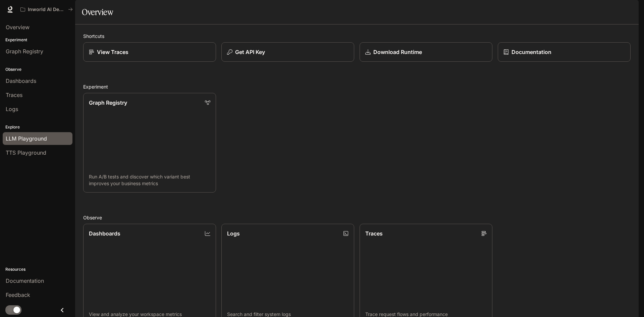 The image size is (644, 317). Describe the element at coordinates (357, 36) in the screenshot. I see `h2: Shortcuts` at that location.